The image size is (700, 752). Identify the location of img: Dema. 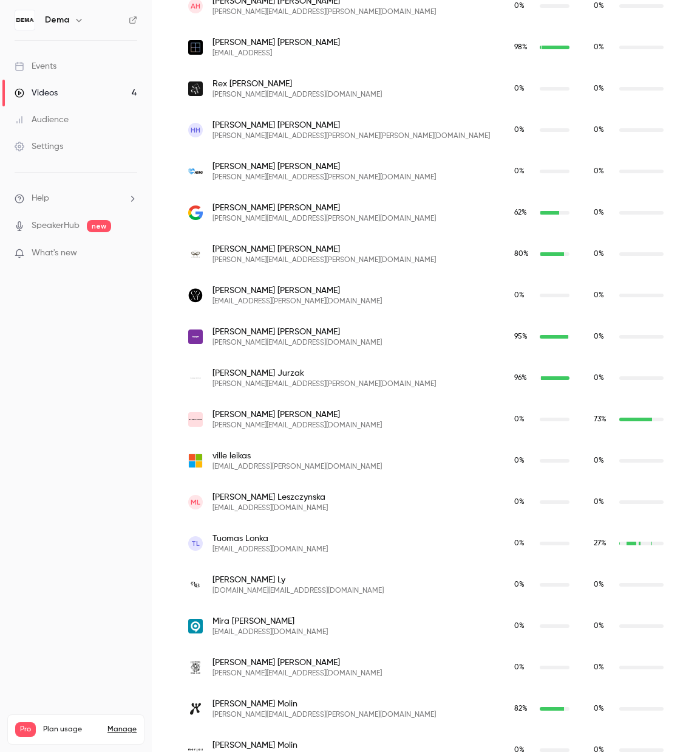
(25, 20).